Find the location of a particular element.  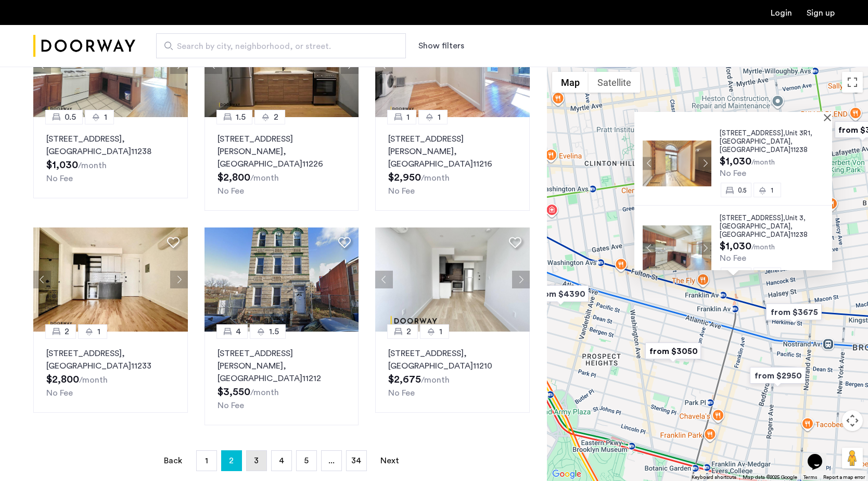

input: Apartment Search is located at coordinates (281, 46).